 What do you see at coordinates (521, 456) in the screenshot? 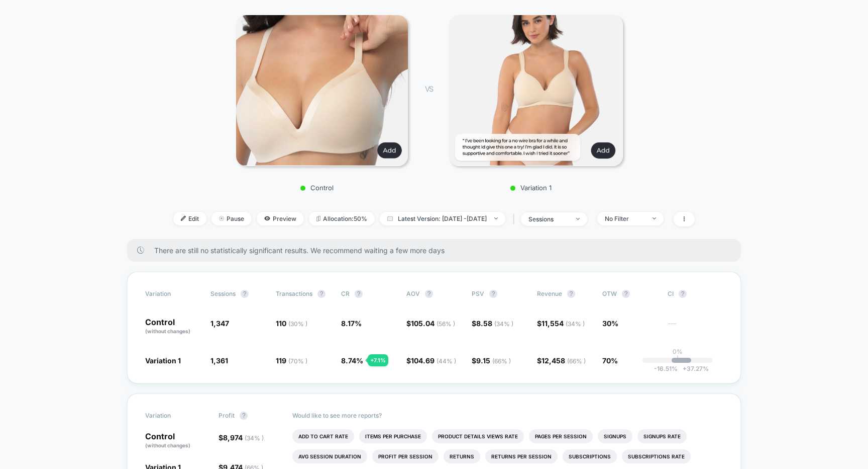
I see `li: Returns Per Session` at bounding box center [521, 456].